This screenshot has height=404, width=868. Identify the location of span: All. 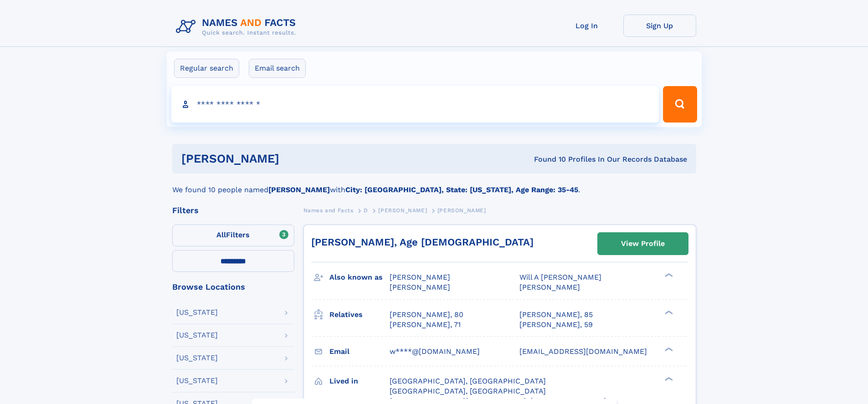
(221, 235).